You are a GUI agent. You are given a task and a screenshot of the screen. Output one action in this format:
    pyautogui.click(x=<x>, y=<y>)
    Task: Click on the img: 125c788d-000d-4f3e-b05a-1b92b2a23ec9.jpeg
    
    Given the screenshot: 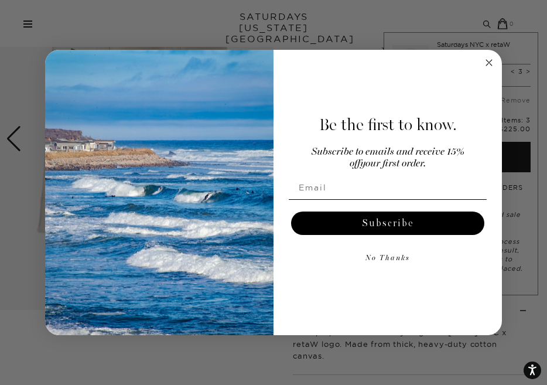 What is the action you would take?
    pyautogui.click(x=159, y=193)
    